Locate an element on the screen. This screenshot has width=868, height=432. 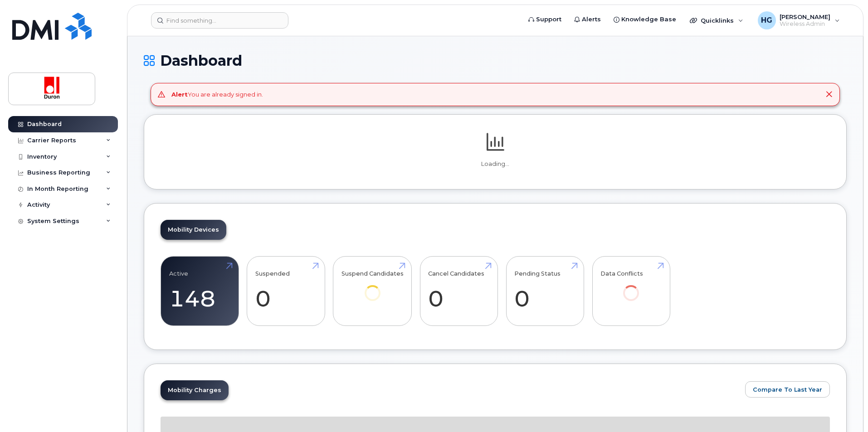
a: Cancel Candidates 0 is located at coordinates (459, 291).